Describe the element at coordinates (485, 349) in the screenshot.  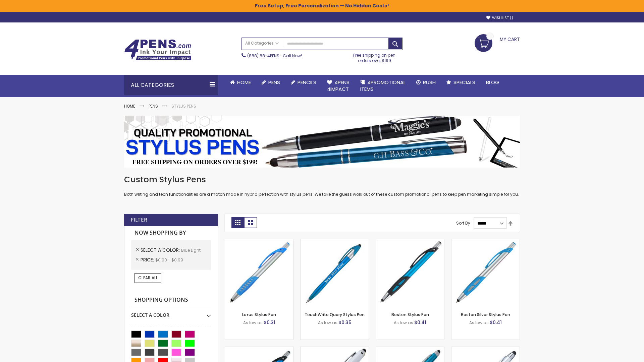
I see `a: Silver Cool Grip Stylus Pen-Blue - Light` at that location.